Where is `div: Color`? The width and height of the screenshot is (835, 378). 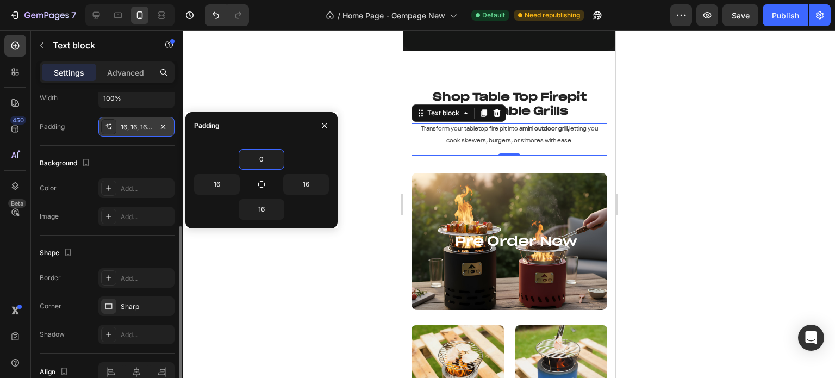
div: Color is located at coordinates (48, 188).